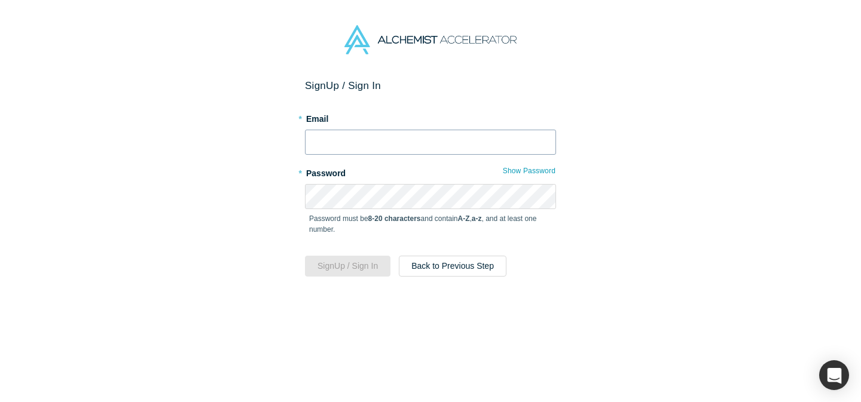  I want to click on strong: A-Z, so click(464, 219).